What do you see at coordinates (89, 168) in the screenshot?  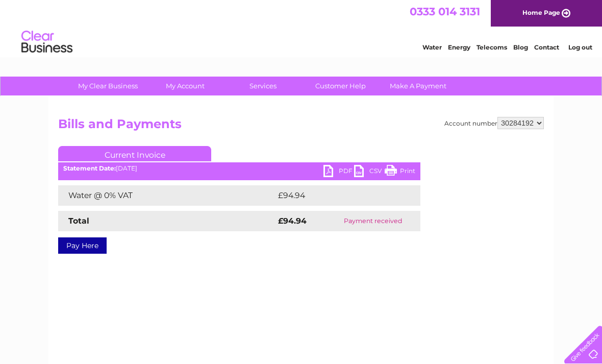 I see `b: Statement Date:` at bounding box center [89, 168].